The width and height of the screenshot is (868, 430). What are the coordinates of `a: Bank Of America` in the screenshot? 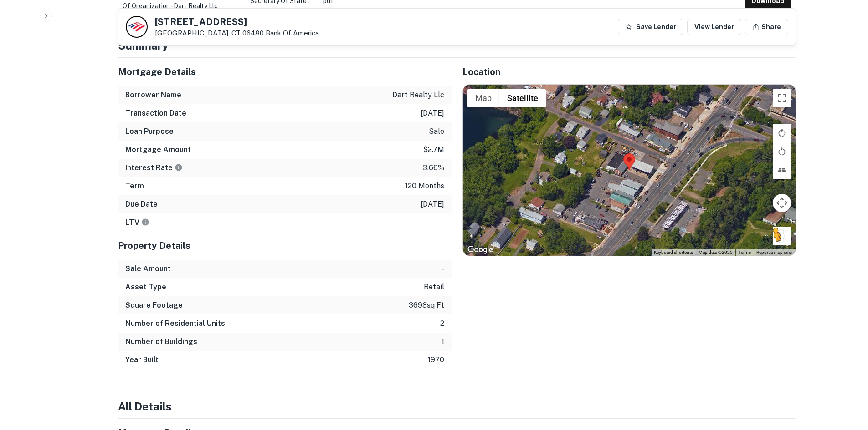 It's located at (292, 33).